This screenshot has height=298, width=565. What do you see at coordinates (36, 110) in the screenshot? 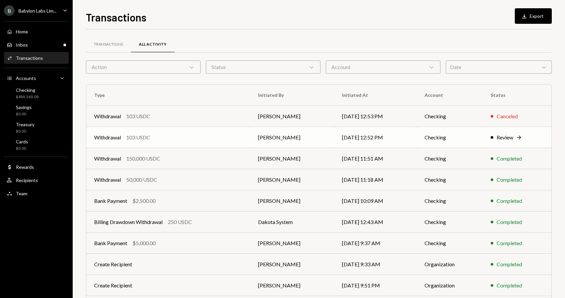
I see `a: Savings$0.00` at bounding box center [36, 110].